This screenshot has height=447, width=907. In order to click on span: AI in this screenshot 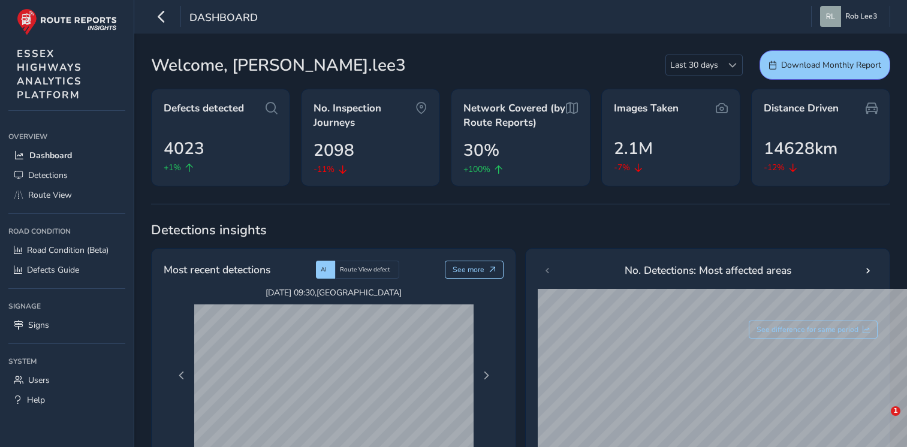, I will do `click(324, 270)`.